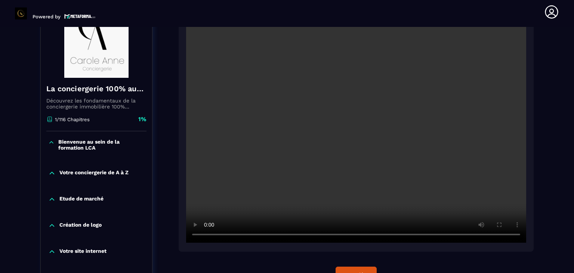 This screenshot has width=574, height=273. I want to click on p: 1/116 Chapitres, so click(72, 119).